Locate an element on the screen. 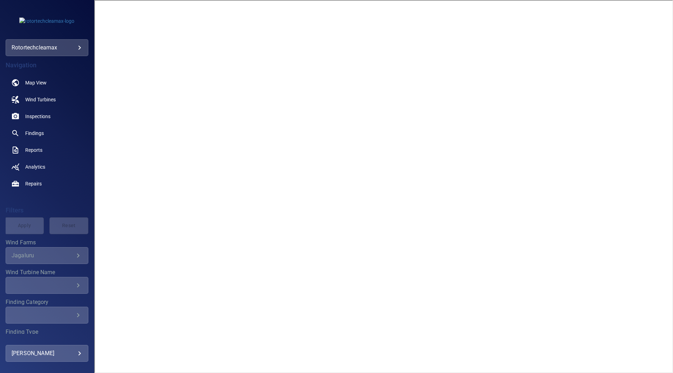 The image size is (673, 373). span: Analytics is located at coordinates (35, 167).